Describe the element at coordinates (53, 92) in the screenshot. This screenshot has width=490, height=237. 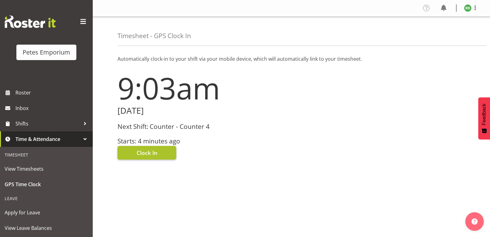
I see `span: Roster` at that location.